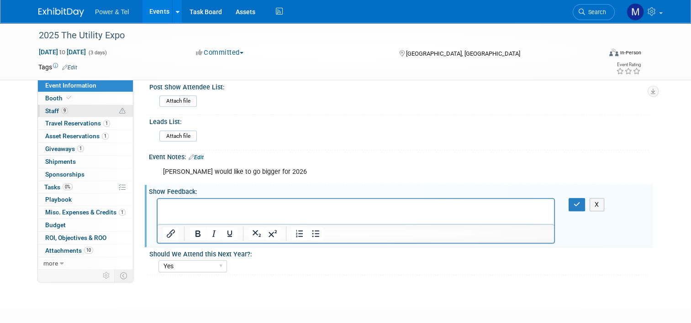 This screenshot has width=691, height=323. Describe the element at coordinates (313, 36) in the screenshot. I see `div: 2025 The Utility Expo` at that location.